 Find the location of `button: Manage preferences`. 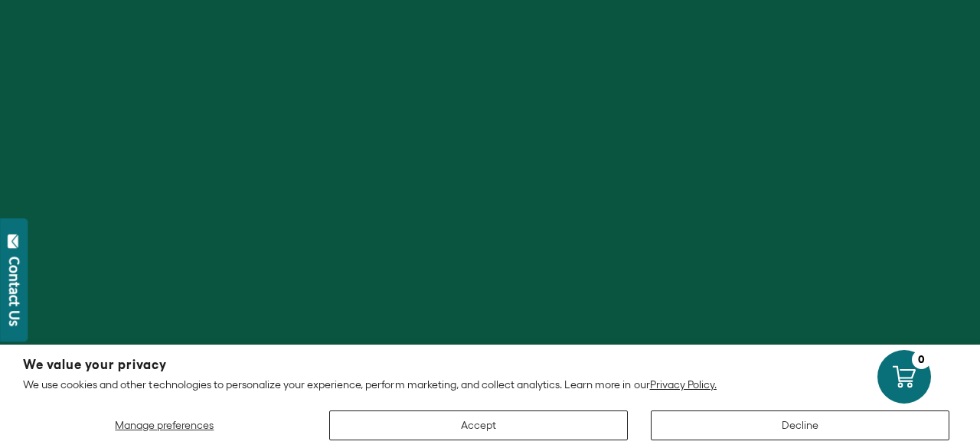

button: Manage preferences is located at coordinates (164, 425).